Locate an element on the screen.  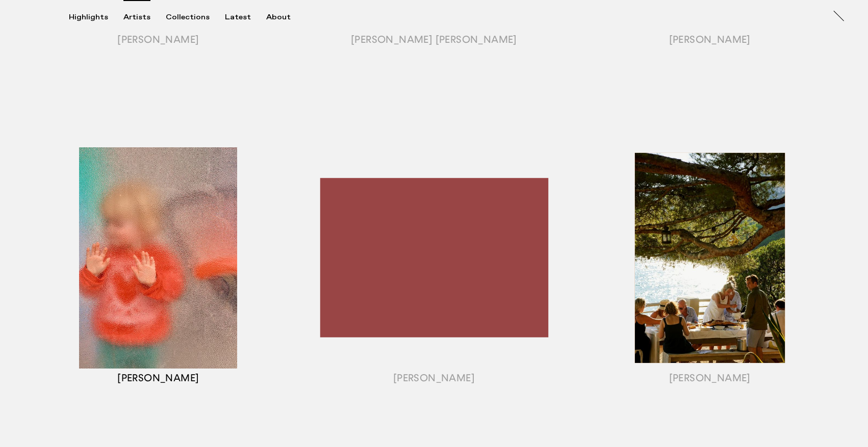
button: Latest is located at coordinates (245, 18).